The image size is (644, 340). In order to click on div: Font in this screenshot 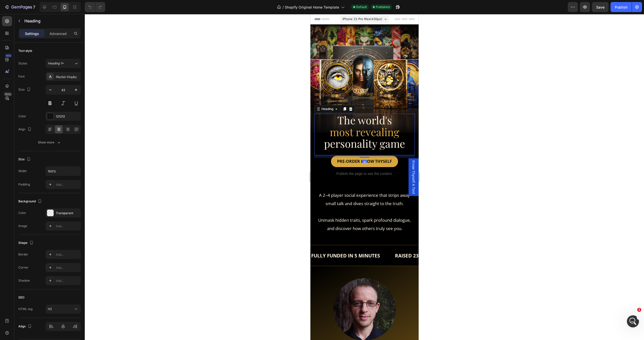, I will do `click(22, 76)`.